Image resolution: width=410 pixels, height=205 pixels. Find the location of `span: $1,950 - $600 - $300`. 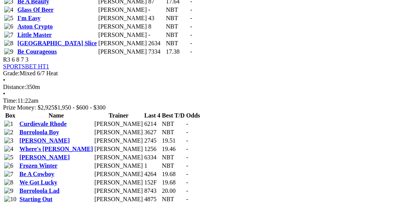

span: $1,950 - $600 - $300 is located at coordinates (80, 107).